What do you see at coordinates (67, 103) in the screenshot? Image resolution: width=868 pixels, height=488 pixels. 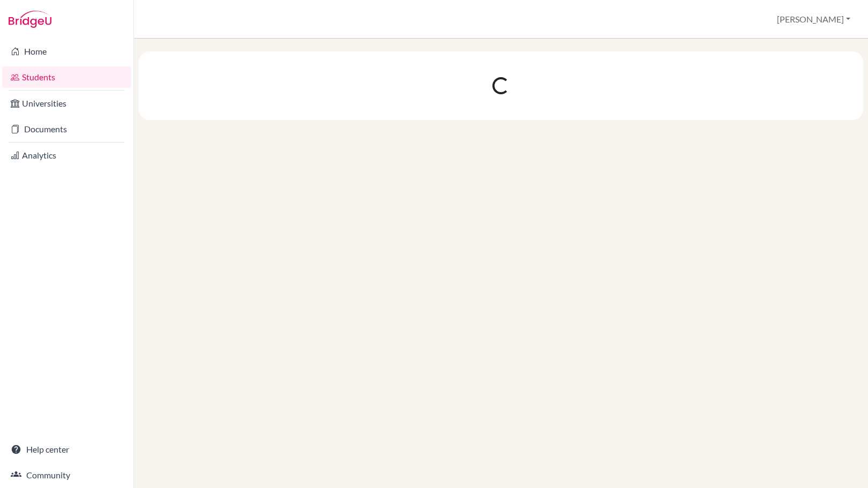 I see `a: Universities` at bounding box center [67, 103].